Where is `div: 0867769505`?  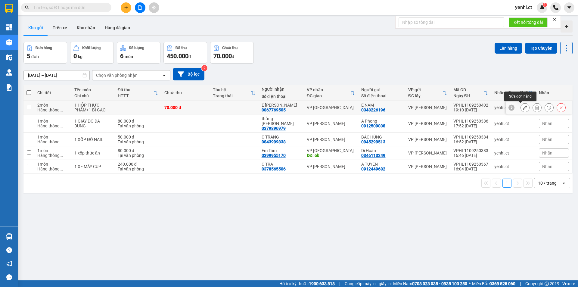 div: 0867769505 is located at coordinates (274, 110).